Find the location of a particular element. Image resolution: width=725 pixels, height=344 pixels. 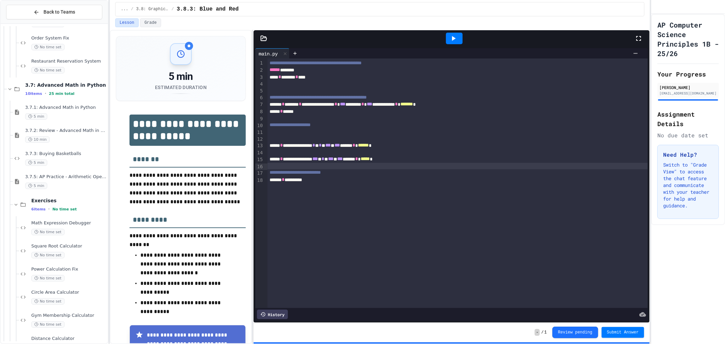

div: 13 is located at coordinates (260, 146).